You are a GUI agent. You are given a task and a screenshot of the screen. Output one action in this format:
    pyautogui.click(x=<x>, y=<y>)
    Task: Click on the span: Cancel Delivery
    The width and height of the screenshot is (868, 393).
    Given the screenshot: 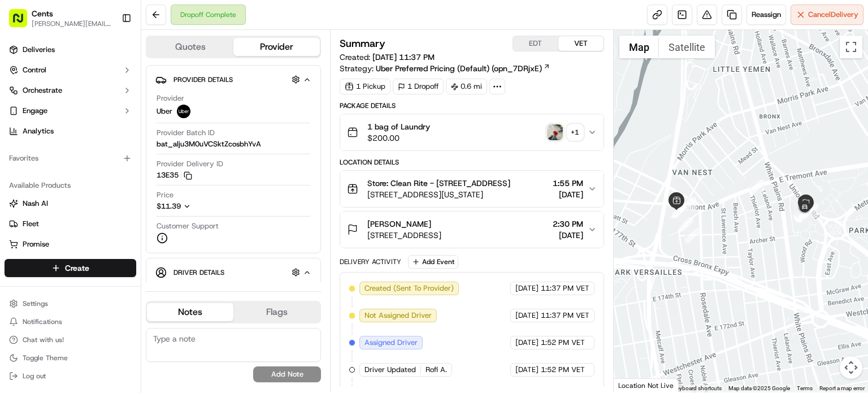 What is the action you would take?
    pyautogui.click(x=833, y=14)
    